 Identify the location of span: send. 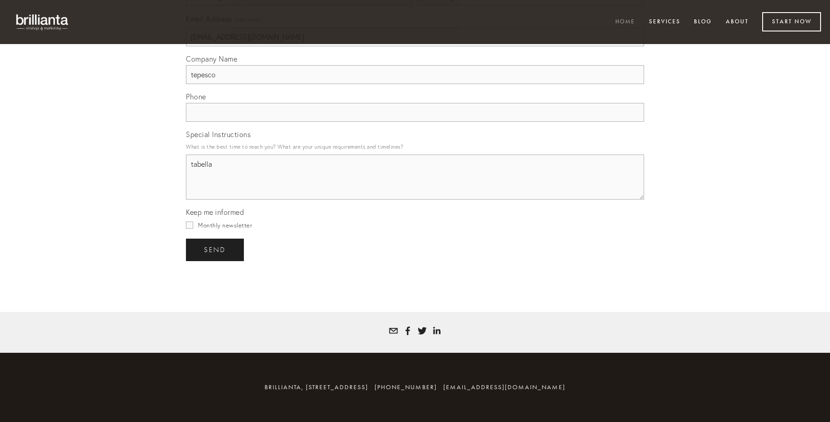
(215, 250).